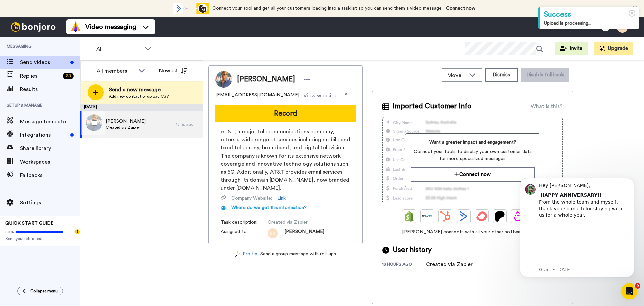 The width and height of the screenshot is (644, 306). Describe the element at coordinates (457, 76) in the screenshot. I see `span: Move` at that location.